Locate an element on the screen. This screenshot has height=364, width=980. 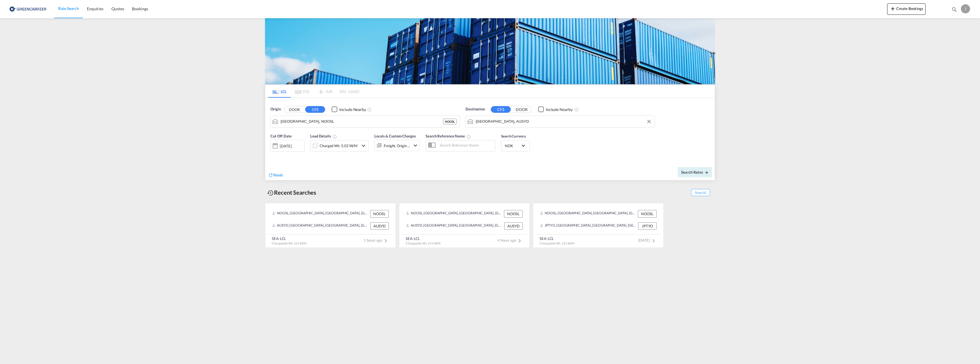
span: Search Reference Name is located at coordinates (448, 136).